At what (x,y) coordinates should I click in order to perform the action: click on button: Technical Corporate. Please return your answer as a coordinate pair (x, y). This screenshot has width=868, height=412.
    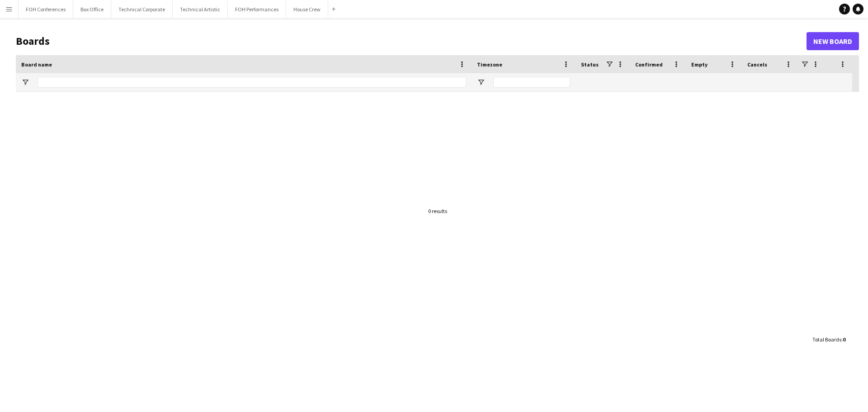
    Looking at the image, I should click on (142, 9).